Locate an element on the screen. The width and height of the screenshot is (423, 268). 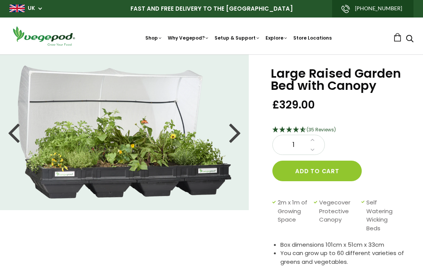
img: Vegepod is located at coordinates (44, 36).